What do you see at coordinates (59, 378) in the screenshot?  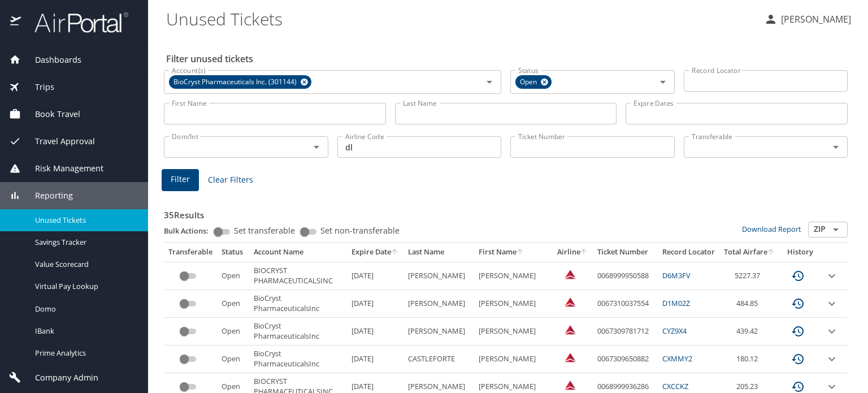 I see `span: Company Admin` at bounding box center [59, 378].